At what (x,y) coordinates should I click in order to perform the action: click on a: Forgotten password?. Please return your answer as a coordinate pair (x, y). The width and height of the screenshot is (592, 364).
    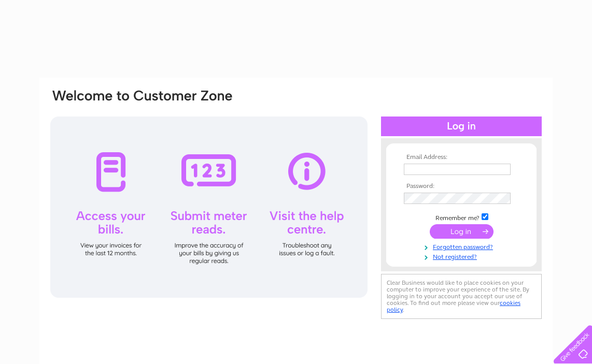
    Looking at the image, I should click on (462, 246).